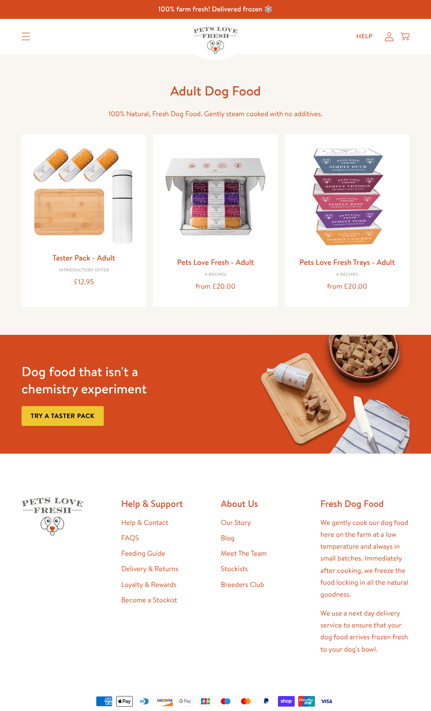 Image resolution: width=431 pixels, height=711 pixels. What do you see at coordinates (365, 631) in the screenshot?
I see `p: We use a next day delivery service to ensure that your dog food arrives frozen fresh to your dog'...` at bounding box center [365, 631].